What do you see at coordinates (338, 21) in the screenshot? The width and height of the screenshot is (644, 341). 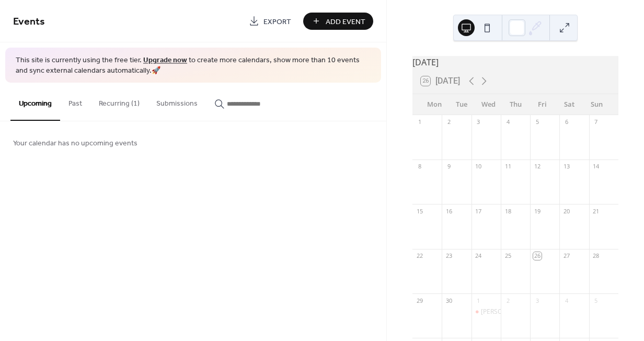 I see `button: Add Event` at bounding box center [338, 21].